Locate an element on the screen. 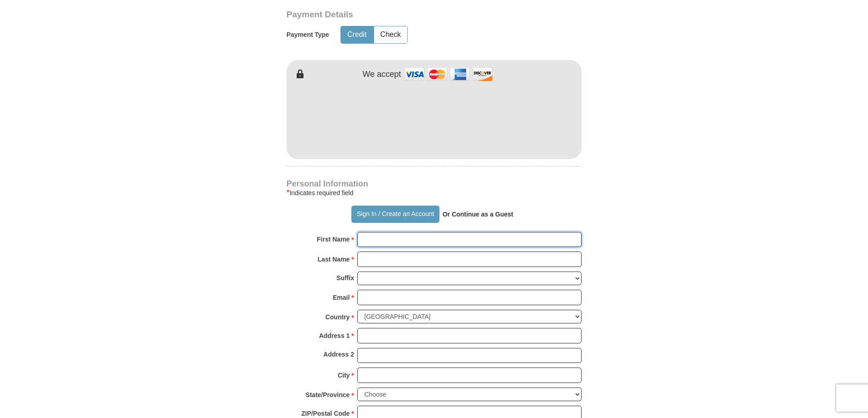 This screenshot has width=868, height=418. h4: Personal Information is located at coordinates (434, 183).